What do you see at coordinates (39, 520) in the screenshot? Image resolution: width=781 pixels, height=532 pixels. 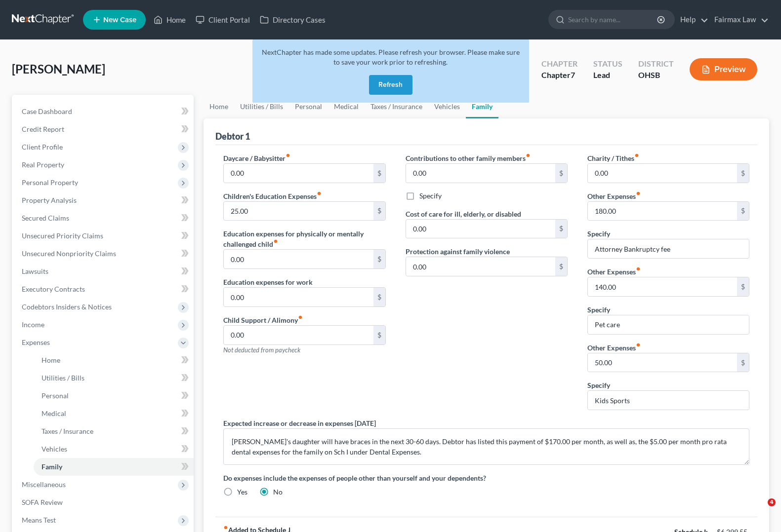 I see `span: Means Test` at bounding box center [39, 520].